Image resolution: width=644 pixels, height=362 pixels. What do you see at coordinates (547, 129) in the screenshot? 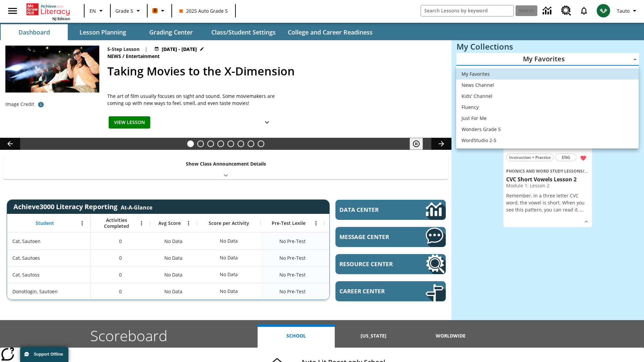
I see `li: Wonders Grade 5` at bounding box center [547, 129].